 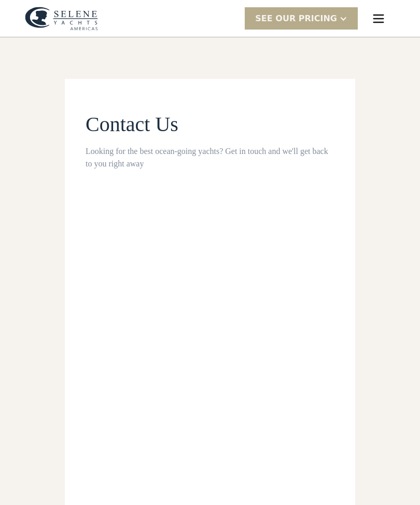 I want to click on div: Looking for the best ocean-going yachts? Get in touch and we'll get back to you right away, so click(x=210, y=157).